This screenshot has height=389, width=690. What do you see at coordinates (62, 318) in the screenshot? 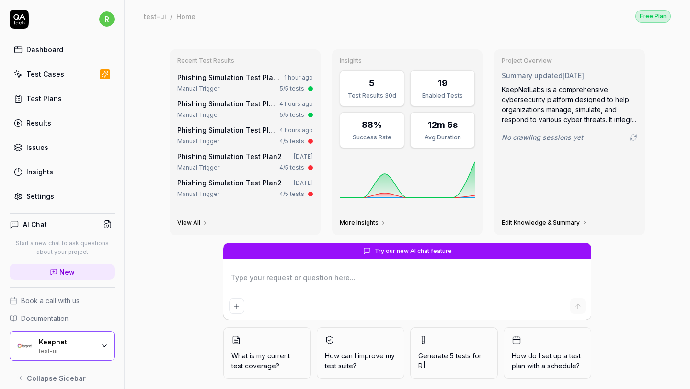
I see `a: Documentation` at bounding box center [62, 318].